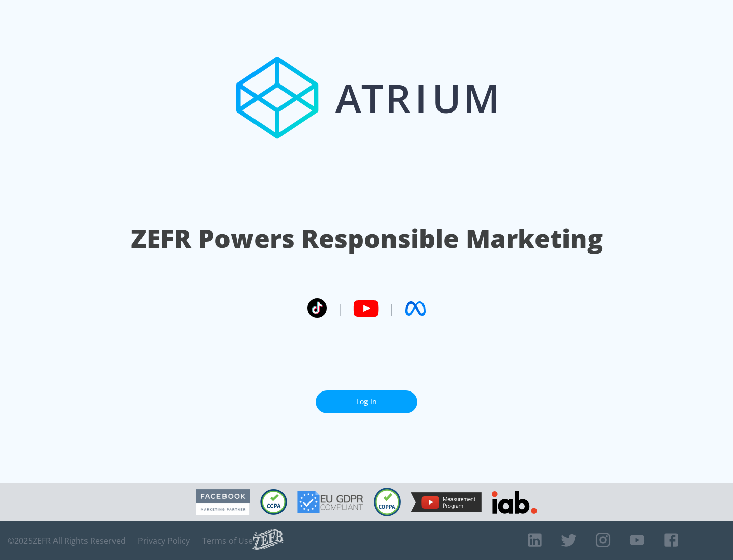 Image resolution: width=733 pixels, height=560 pixels. Describe the element at coordinates (367, 401) in the screenshot. I see `a: Log In` at that location.